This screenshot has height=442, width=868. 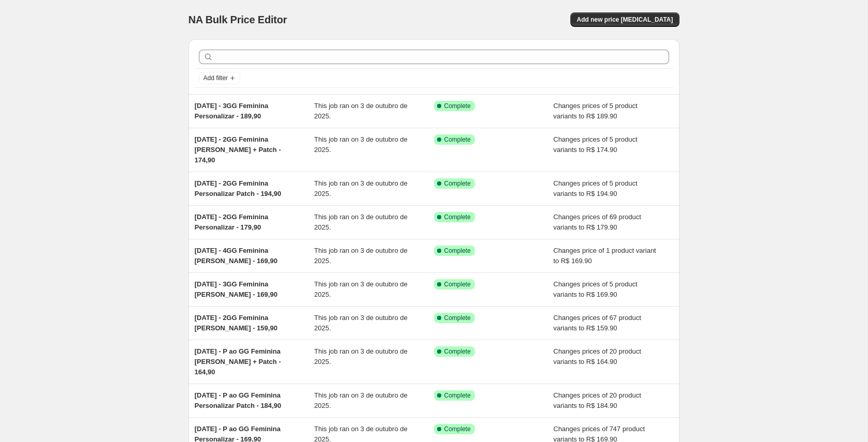 What do you see at coordinates (605, 255) in the screenshot?
I see `span: Changes price of 1 product variant to R$ 169.90` at bounding box center [605, 255].